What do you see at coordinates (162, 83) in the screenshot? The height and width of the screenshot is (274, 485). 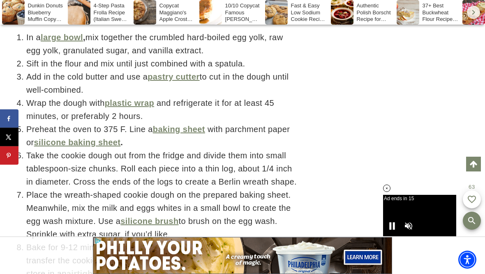 I see `li: Add in the cold butter and use a to cut in the dough until well-combined.` at bounding box center [162, 83].